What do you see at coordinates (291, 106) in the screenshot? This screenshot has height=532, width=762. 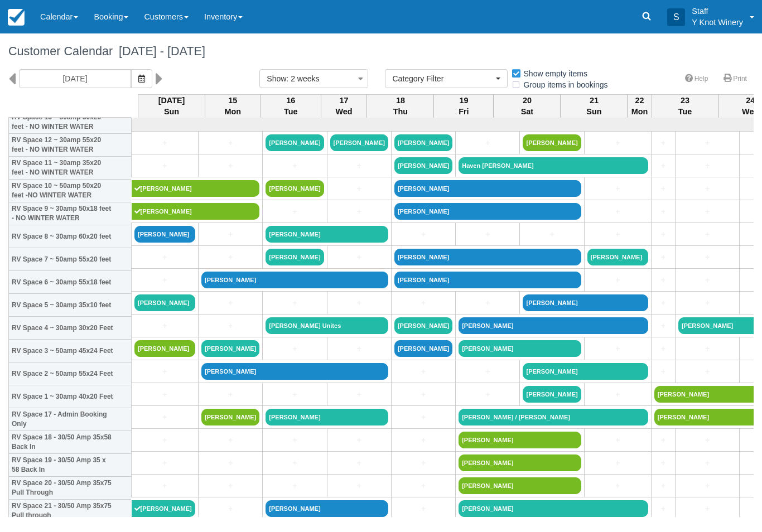 I see `th: 16 Tue` at bounding box center [291, 106].